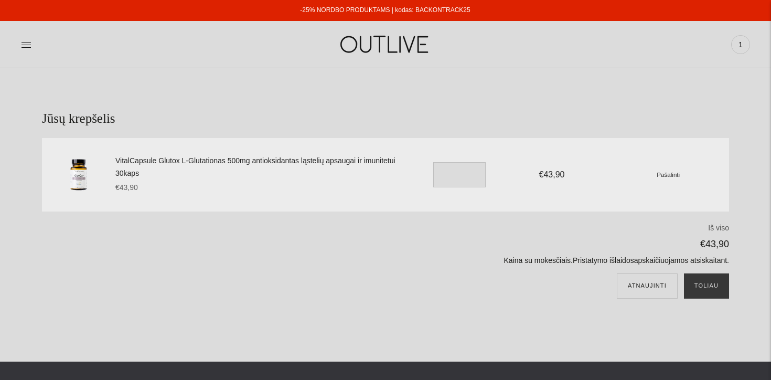  Describe the element at coordinates (79, 175) in the screenshot. I see `img: VitalCapsule Glutox L-Glutationas 500mg antioksidantas ląstelių apsaugai ir imunitetui 30kaps` at that location.